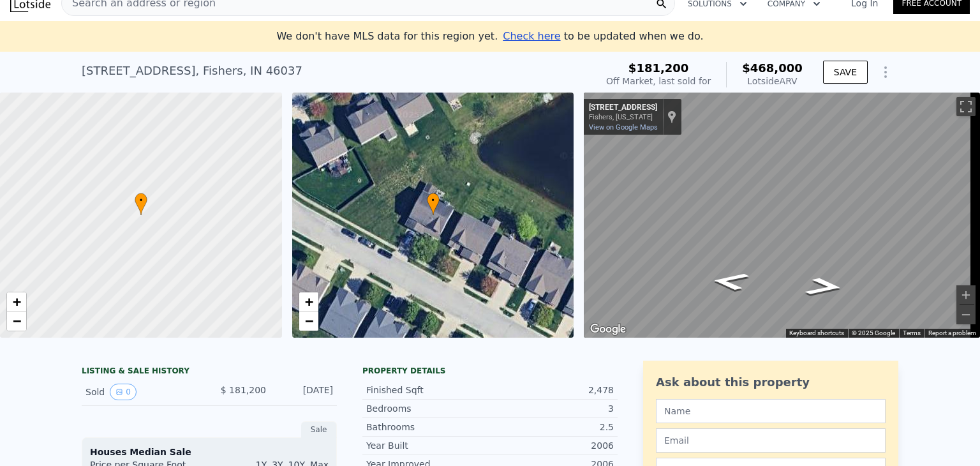 This screenshot has width=980, height=466. What do you see at coordinates (428, 427) in the screenshot?
I see `div: Bathrooms` at bounding box center [428, 427].